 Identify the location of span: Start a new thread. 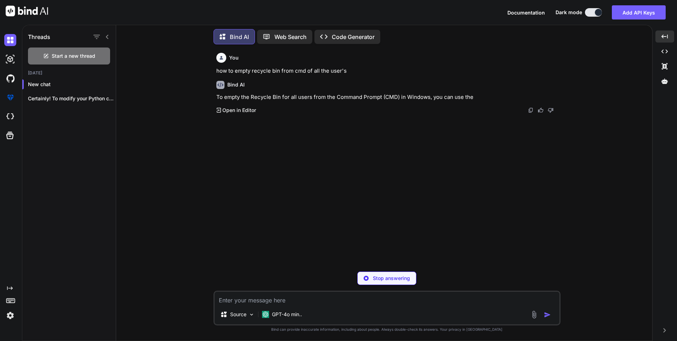
(73, 56).